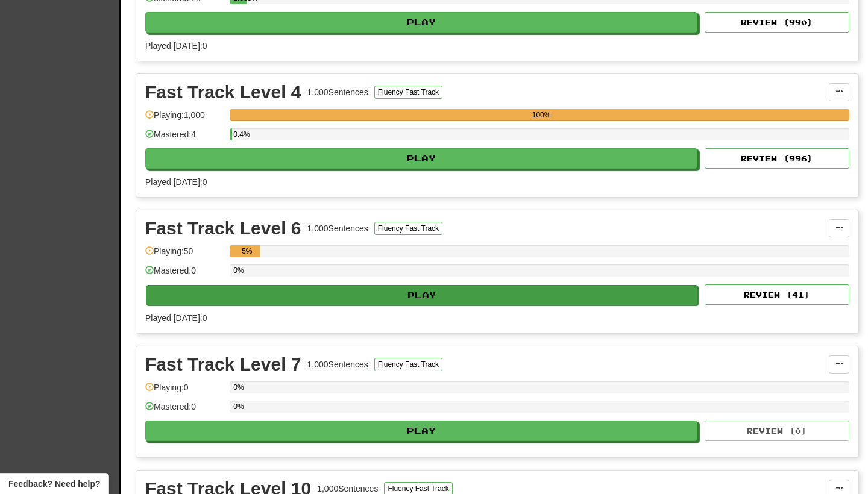  What do you see at coordinates (184, 255) in the screenshot?
I see `div: Playing: 50` at bounding box center [184, 255].